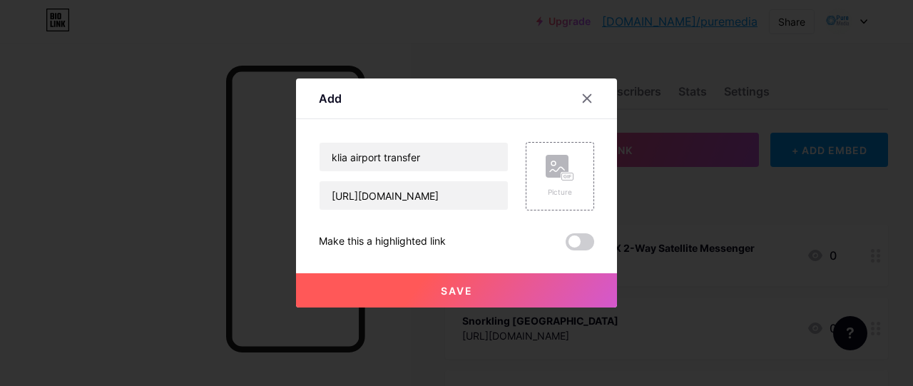 The width and height of the screenshot is (913, 386). Describe the element at coordinates (414, 157) in the screenshot. I see `input: Title` at that location.